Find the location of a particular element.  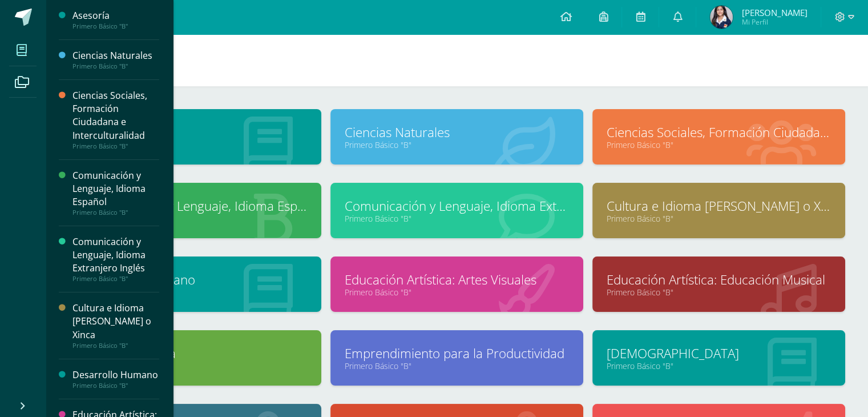

div: Comunicación y Lenguaje, Idioma Extranjero Inglés is located at coordinates (116, 254).